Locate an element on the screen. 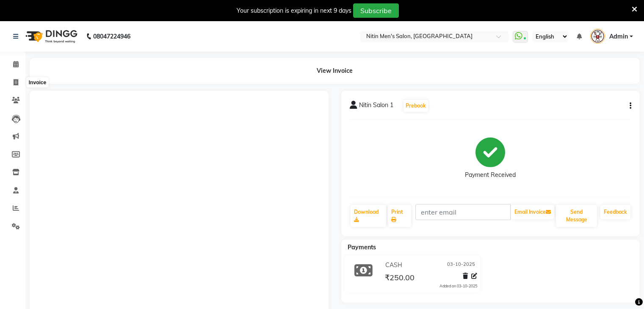  b: 08047224946 is located at coordinates (112, 37).